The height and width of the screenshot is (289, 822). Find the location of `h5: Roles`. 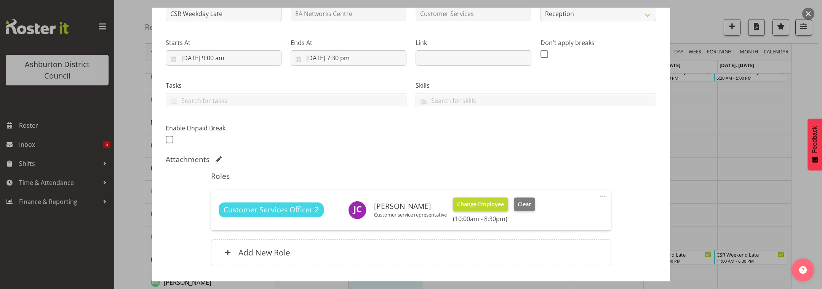

h5: Roles is located at coordinates (411, 176).